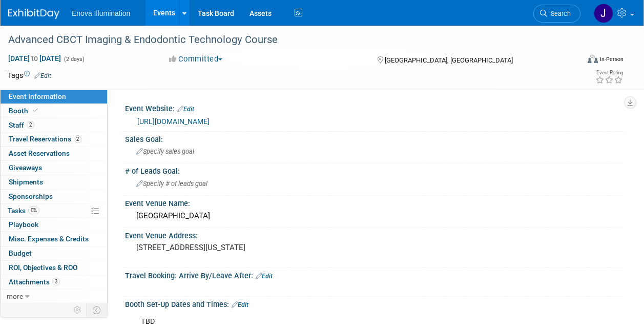 The width and height of the screenshot is (644, 330). What do you see at coordinates (54, 239) in the screenshot?
I see `a: Misc. Expenses & Credits` at bounding box center [54, 239].